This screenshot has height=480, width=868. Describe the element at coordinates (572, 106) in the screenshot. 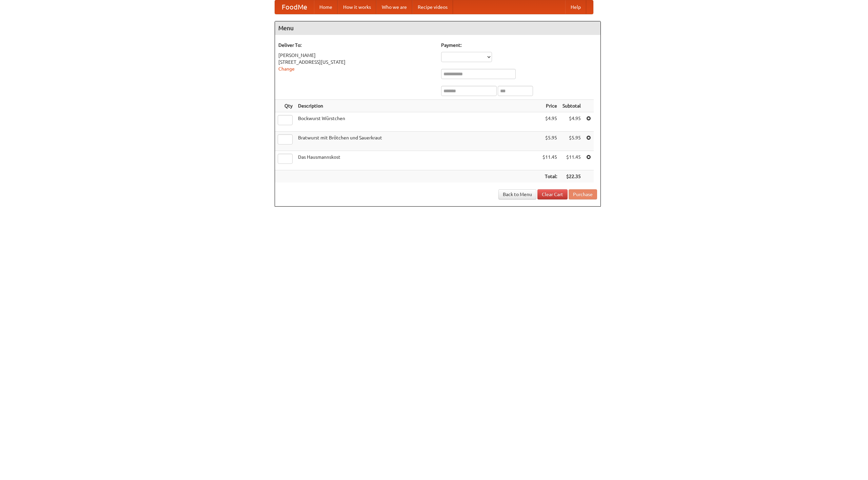

I see `th: Subtotal` at that location.